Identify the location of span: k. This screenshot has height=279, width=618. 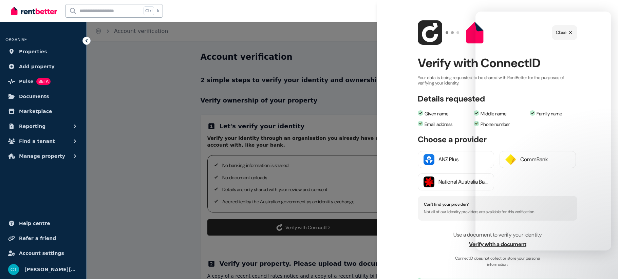
(158, 11).